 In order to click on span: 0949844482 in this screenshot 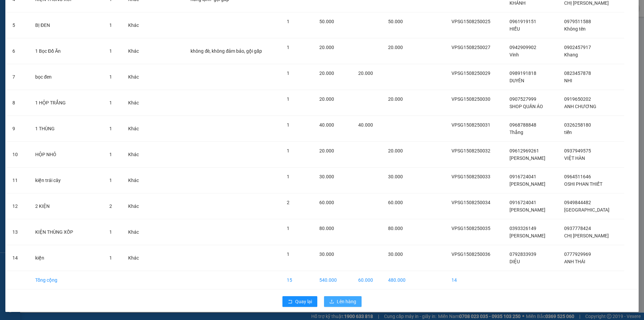, I will do `click(578, 203)`.